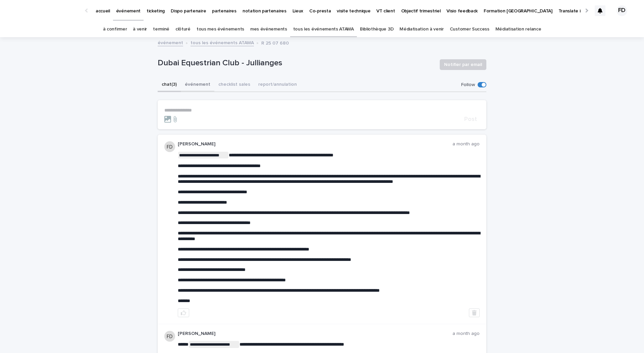  Describe the element at coordinates (470, 119) in the screenshot. I see `span: Post` at that location.